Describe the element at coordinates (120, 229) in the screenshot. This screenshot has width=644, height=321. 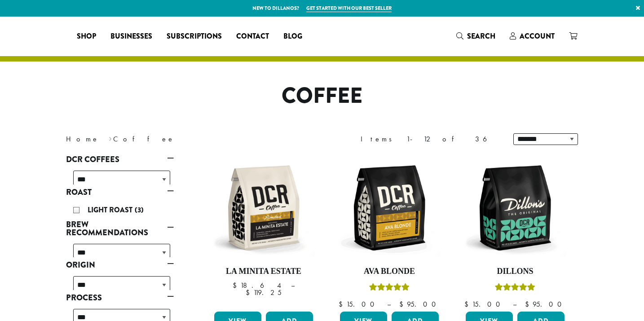
I see `a: Brew Recommendations` at that location.